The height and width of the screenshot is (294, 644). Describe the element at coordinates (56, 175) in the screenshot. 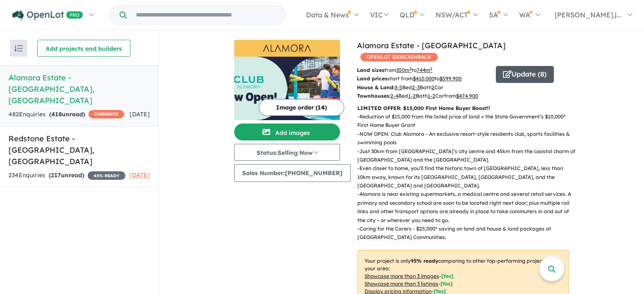

I see `span: 217` at that location.